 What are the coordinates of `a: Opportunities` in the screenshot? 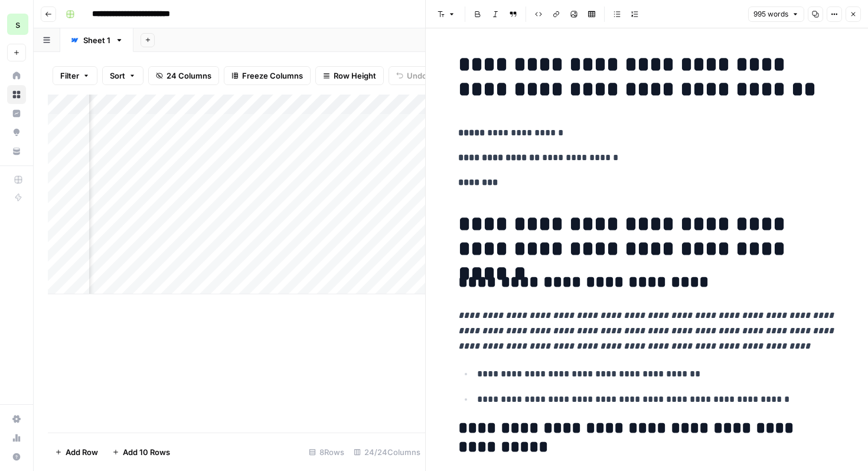 It's located at (16, 132).